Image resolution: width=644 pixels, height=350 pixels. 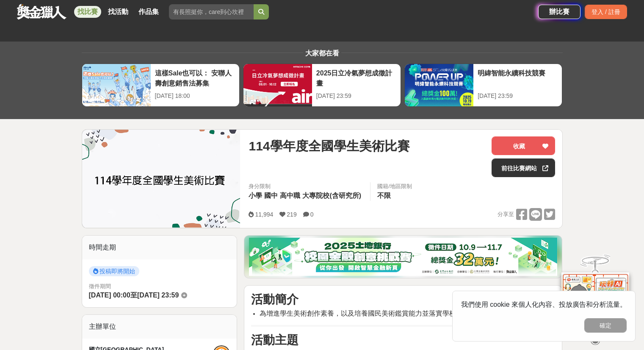 I want to click on div: 這樣Sale也可以： 安聯人壽創意銷售法募集, so click(x=195, y=78).